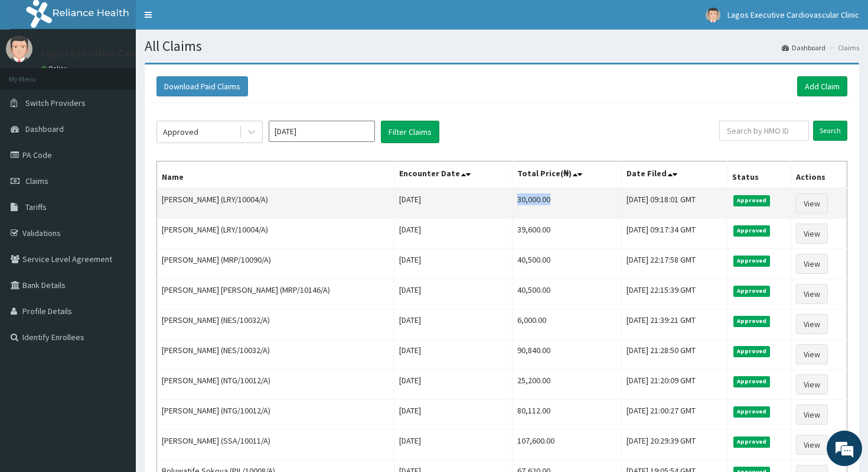 The height and width of the screenshot is (472, 868). I want to click on p: Lagos Executive Cardiovascular Clinic, so click(126, 53).